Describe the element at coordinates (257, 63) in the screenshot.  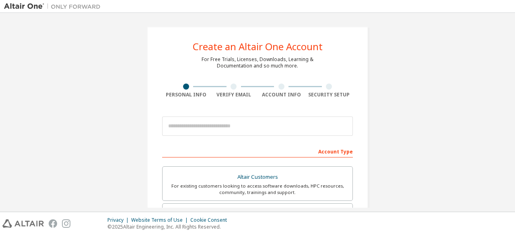
I see `div: For Free Trials, Licenses, Downloads, Learning & Documentation and so much more.` at that location.